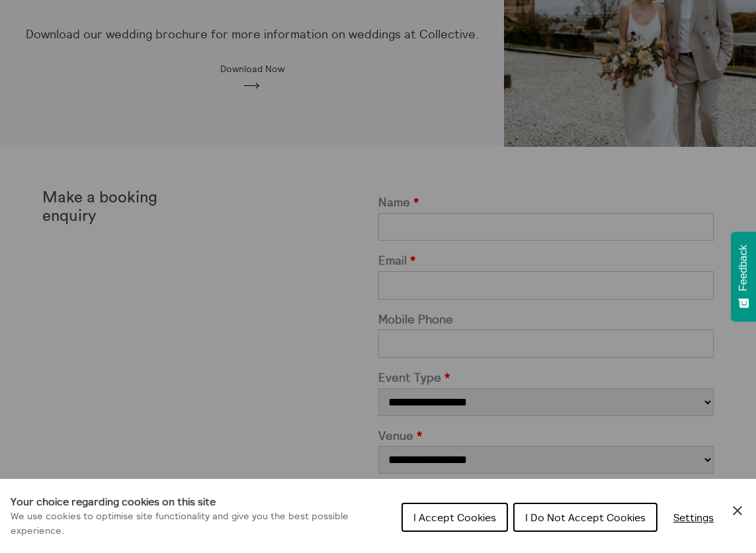  I want to click on span: Feedback, so click(744, 268).